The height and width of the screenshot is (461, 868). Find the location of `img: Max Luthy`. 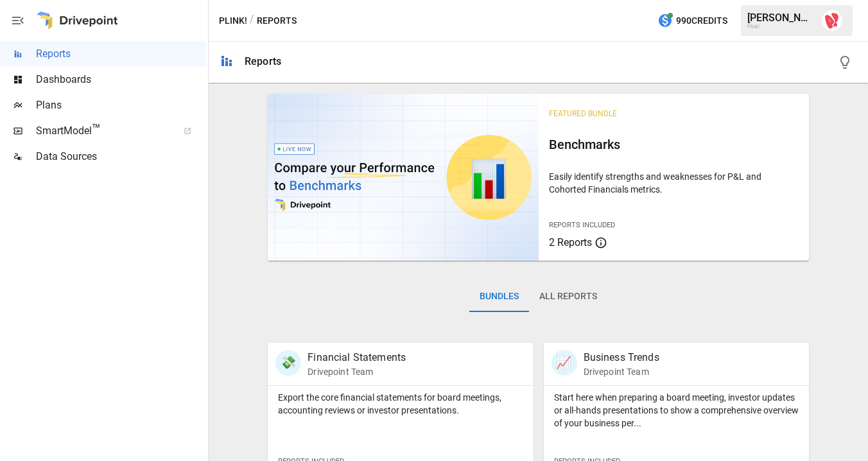

img: Max Luthy is located at coordinates (832, 21).